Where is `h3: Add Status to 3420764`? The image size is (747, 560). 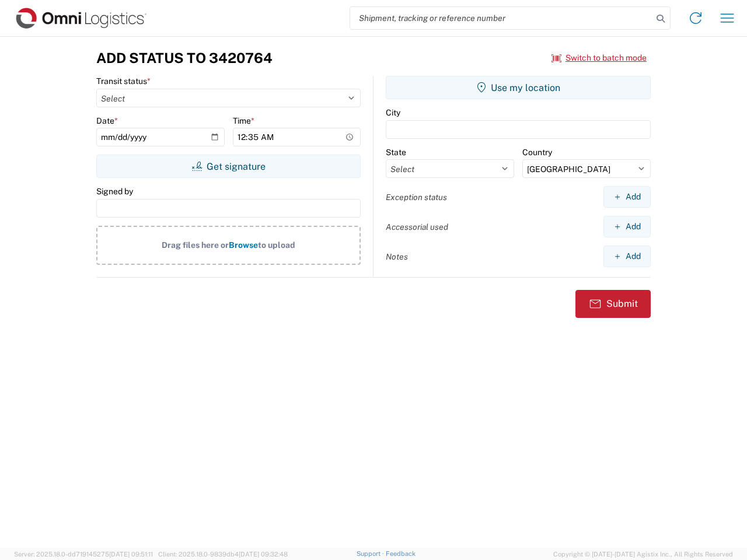
h3: Add Status to 3420764 is located at coordinates (184, 58).